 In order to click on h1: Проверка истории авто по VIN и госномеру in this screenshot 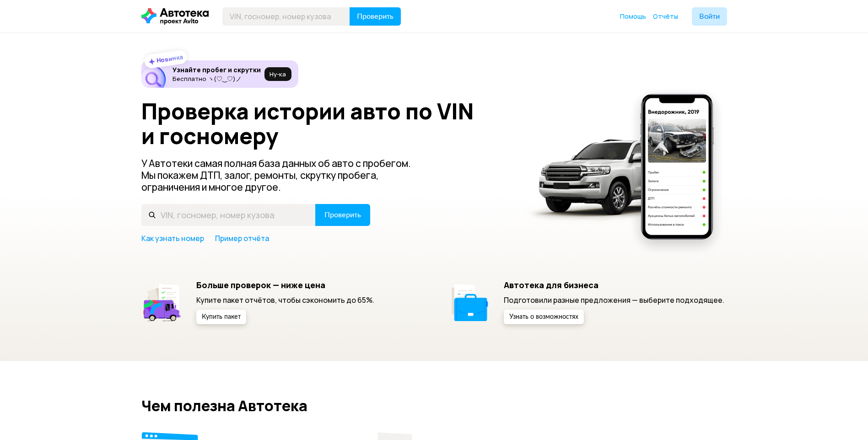, I will do `click(327, 124)`.